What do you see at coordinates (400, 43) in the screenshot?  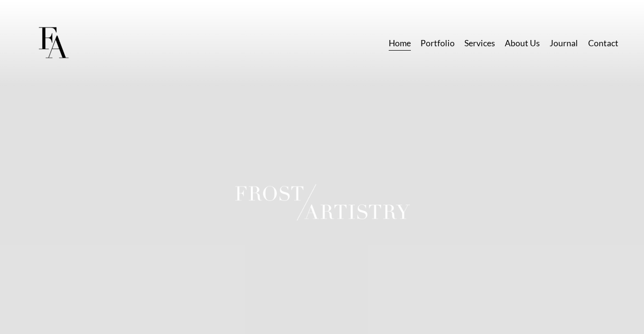 I see `a: Home` at bounding box center [400, 43].